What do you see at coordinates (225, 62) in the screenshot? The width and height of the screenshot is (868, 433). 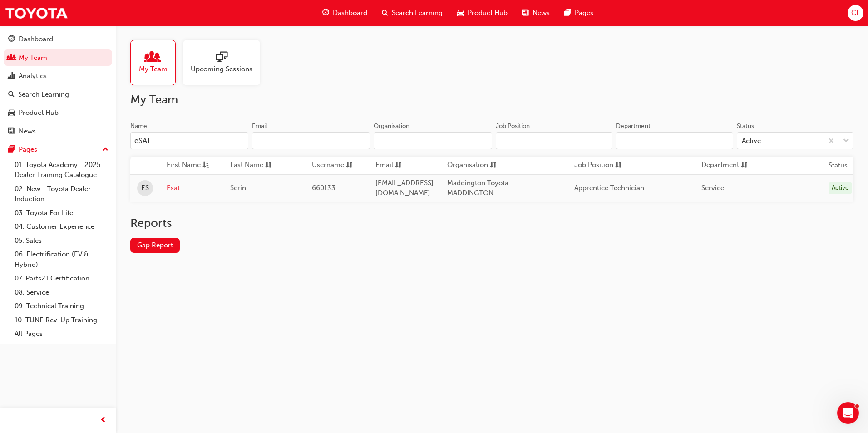 I see `a: Upcoming Sessions` at bounding box center [225, 62].